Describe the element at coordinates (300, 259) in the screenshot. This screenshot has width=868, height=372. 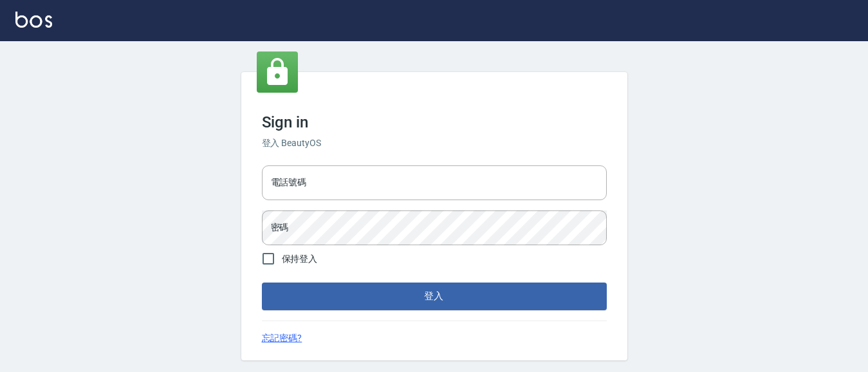
I see `span: 保持登入` at that location.